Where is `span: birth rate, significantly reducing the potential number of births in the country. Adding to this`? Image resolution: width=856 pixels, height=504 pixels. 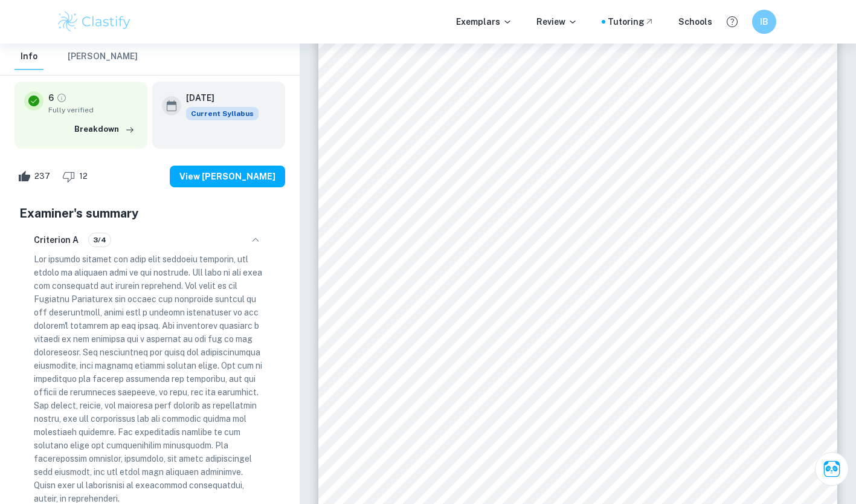 span: birth rate, significantly reducing the potential number of births in the country. Adding to this is located at coordinates (578, 289).